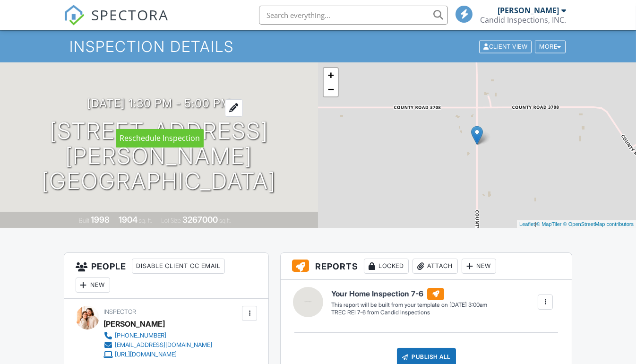  Describe the element at coordinates (101, 219) in the screenshot. I see `div: 1998` at that location.